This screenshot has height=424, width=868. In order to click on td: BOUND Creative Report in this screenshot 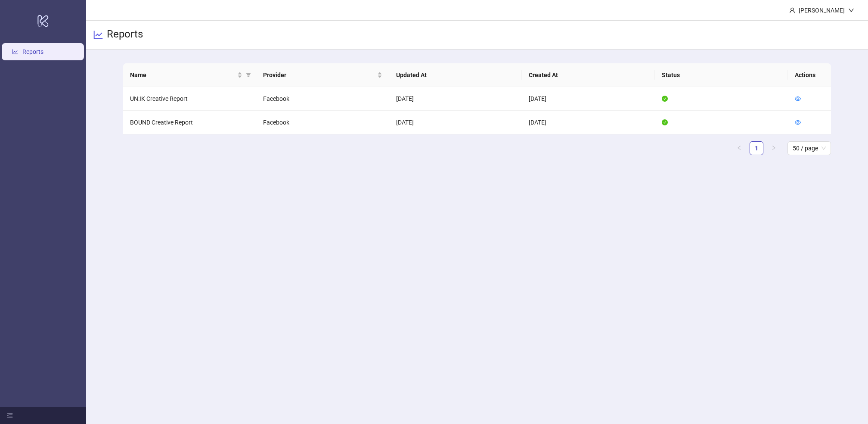, I will do `click(189, 122)`.